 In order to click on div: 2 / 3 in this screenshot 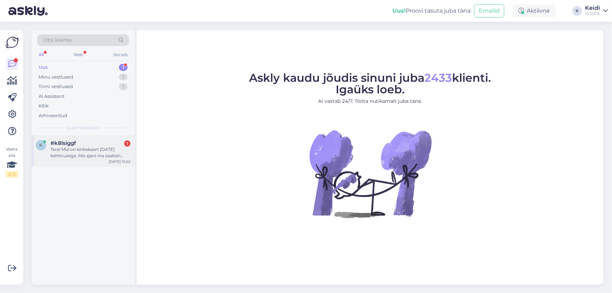, I will do `click(12, 174)`.